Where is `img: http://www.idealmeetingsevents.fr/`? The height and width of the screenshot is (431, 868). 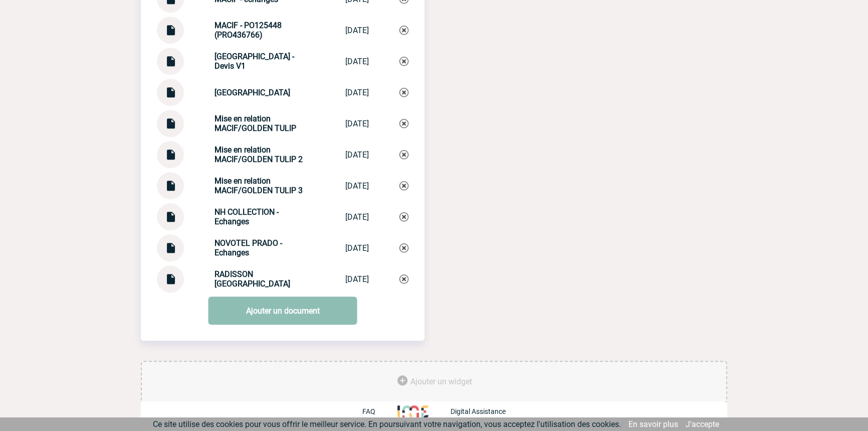
img: http://www.idealmeetingsevents.fr/ is located at coordinates (413, 411).